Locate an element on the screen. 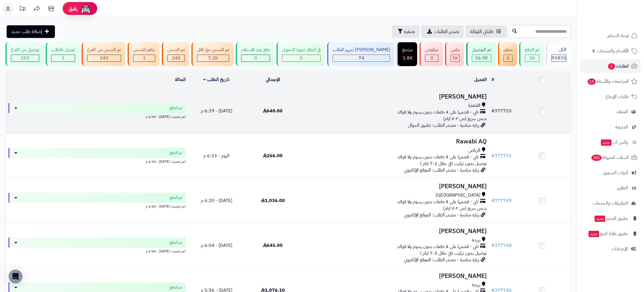 The image size is (644, 292). div: تم الشحن مع ناقل is located at coordinates (213, 49).